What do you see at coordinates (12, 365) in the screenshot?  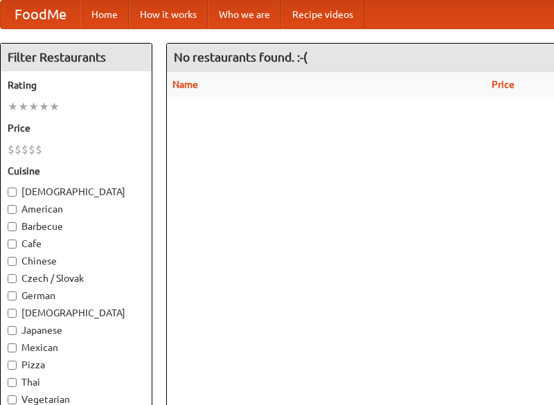 I see `input: Pizza` at bounding box center [12, 365].